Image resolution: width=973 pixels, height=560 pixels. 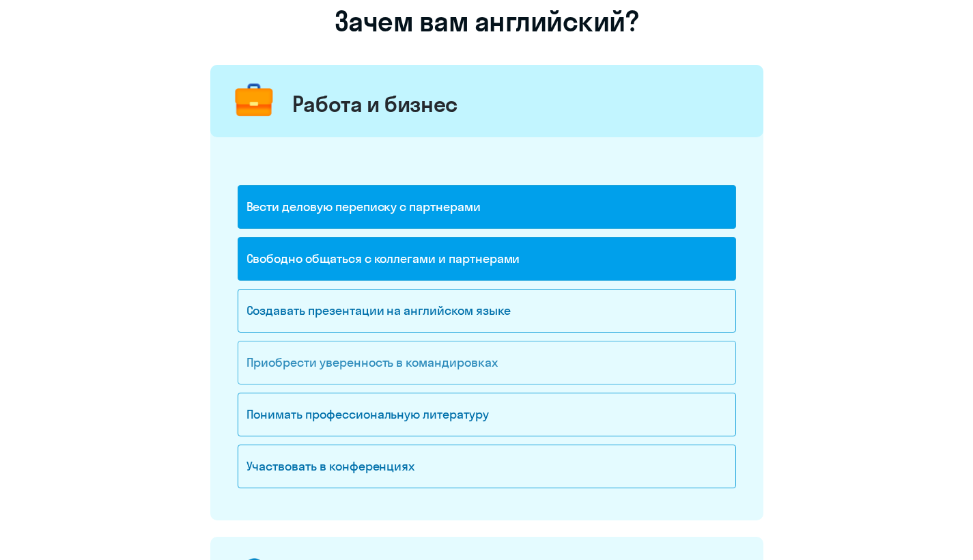 I want to click on div: Вести деловую переписку с партнерами, so click(x=487, y=207).